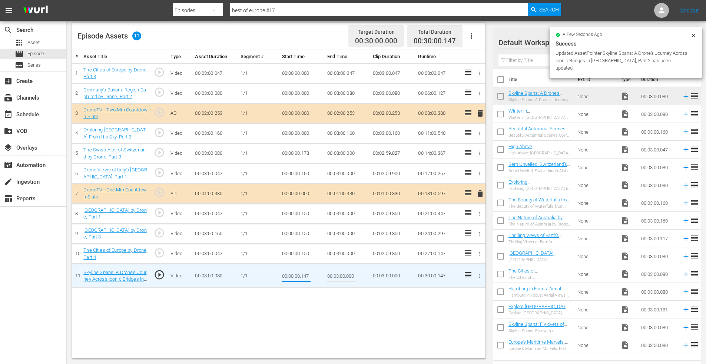  What do you see at coordinates (116, 57) in the screenshot?
I see `th: Asset Title` at bounding box center [116, 57].